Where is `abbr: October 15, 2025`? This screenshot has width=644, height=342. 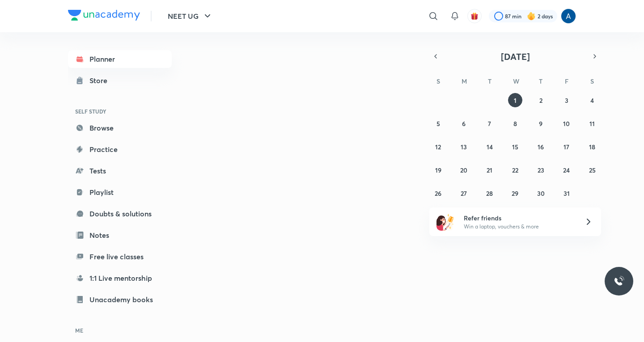 abbr: October 15, 2025 is located at coordinates (515, 147).